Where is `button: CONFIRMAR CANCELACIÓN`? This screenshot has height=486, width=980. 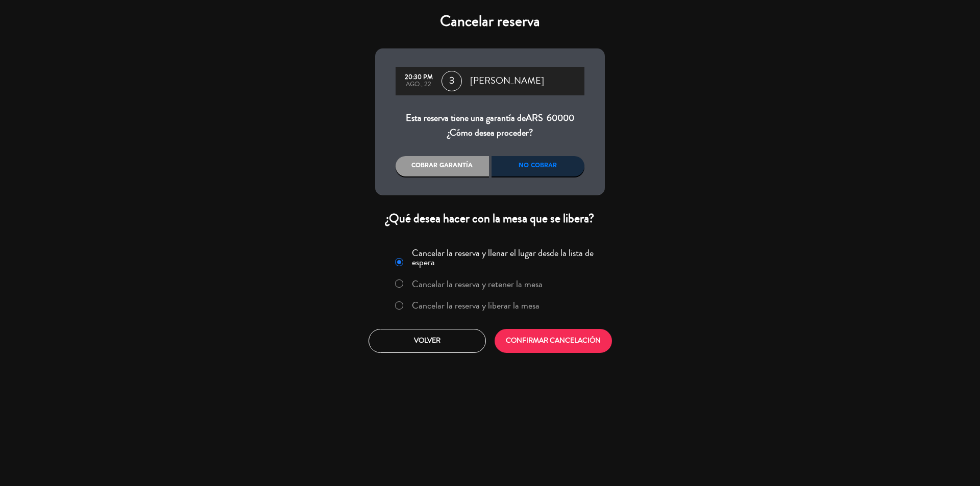 button: CONFIRMAR CANCELACIÓN is located at coordinates (553, 341).